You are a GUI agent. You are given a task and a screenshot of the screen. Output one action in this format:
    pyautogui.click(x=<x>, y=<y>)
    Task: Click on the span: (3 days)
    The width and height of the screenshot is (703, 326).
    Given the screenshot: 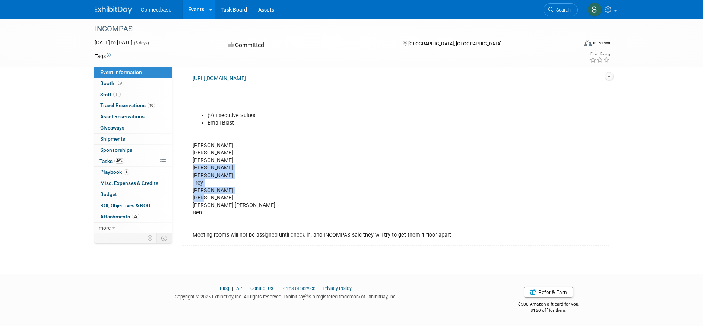 What is the action you would take?
    pyautogui.click(x=141, y=43)
    